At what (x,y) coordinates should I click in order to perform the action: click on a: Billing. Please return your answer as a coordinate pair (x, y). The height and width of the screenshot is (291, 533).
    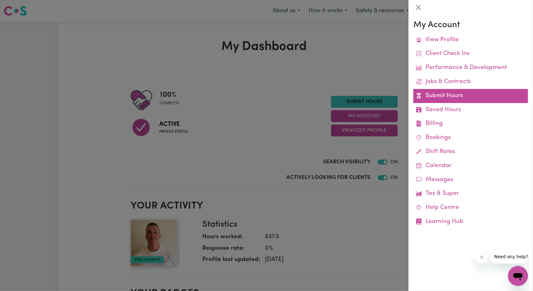
    Looking at the image, I should click on (470, 124).